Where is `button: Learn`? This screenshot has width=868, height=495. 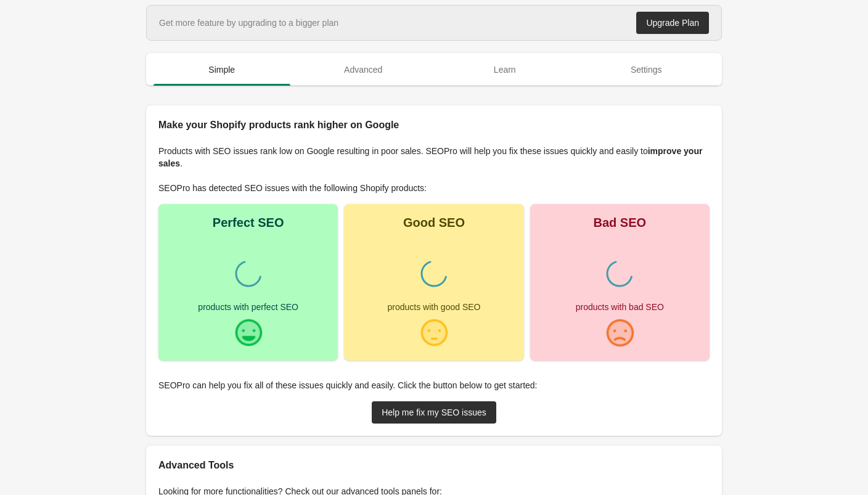 button: Learn is located at coordinates (505, 70).